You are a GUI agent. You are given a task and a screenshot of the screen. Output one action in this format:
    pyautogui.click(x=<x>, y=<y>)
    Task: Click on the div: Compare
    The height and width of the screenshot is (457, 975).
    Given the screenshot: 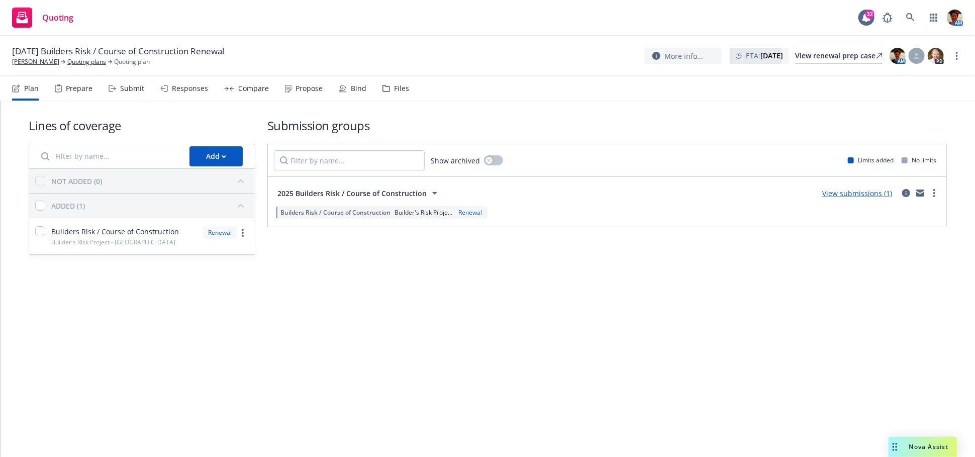 What is the action you would take?
    pyautogui.click(x=253, y=88)
    